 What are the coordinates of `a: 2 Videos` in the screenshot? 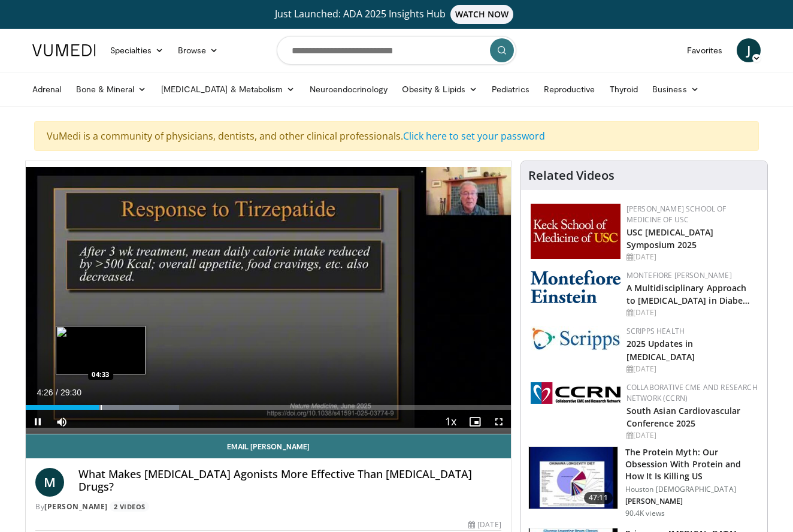 It's located at (130, 506).